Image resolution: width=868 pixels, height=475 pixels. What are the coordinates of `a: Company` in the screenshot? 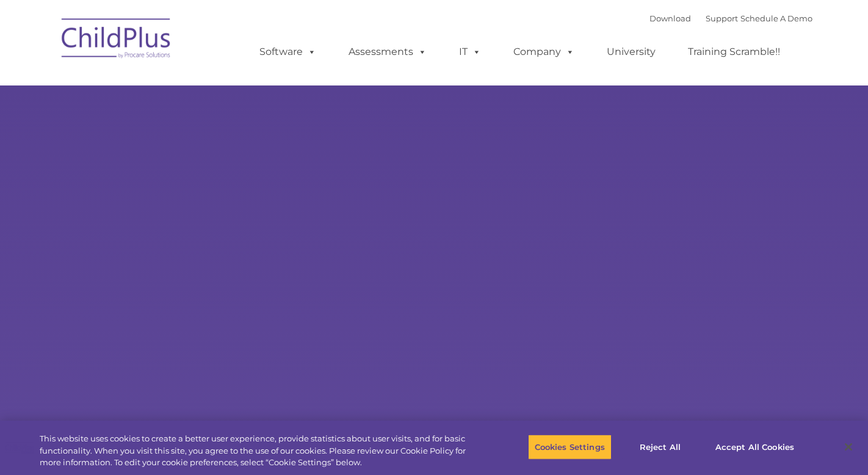 It's located at (543, 52).